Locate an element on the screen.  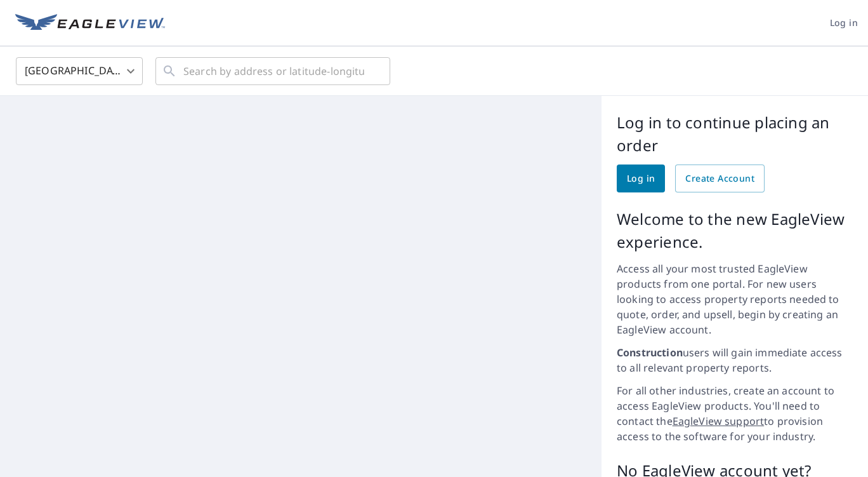
input: Search by address or latitude-longitude is located at coordinates (273, 71).